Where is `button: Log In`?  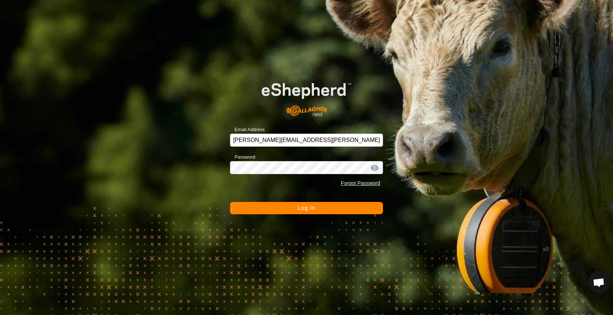 button: Log In is located at coordinates (307, 208).